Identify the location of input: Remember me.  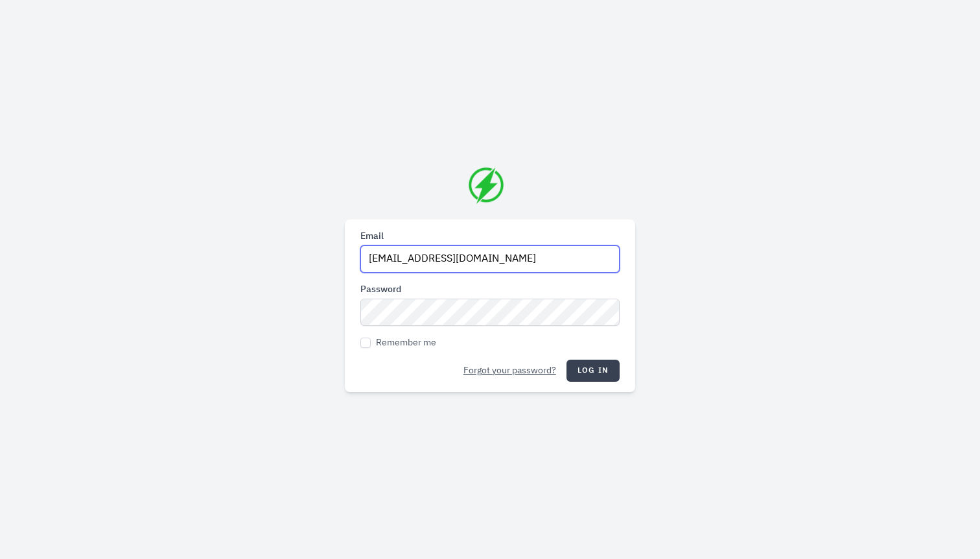
(366, 343).